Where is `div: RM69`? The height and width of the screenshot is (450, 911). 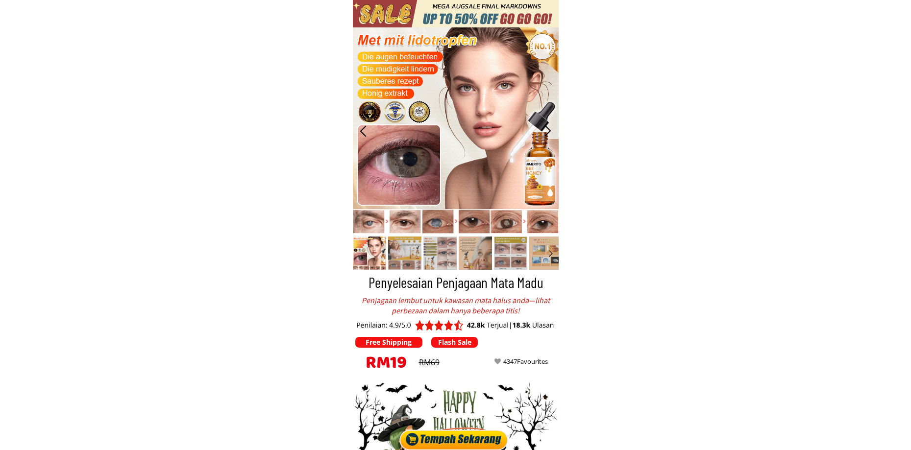 div: RM69 is located at coordinates (441, 363).